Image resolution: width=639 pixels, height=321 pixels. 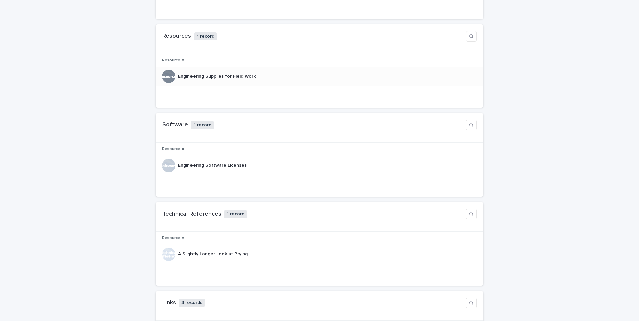 What do you see at coordinates (175, 125) in the screenshot?
I see `h1: Software` at bounding box center [175, 125].